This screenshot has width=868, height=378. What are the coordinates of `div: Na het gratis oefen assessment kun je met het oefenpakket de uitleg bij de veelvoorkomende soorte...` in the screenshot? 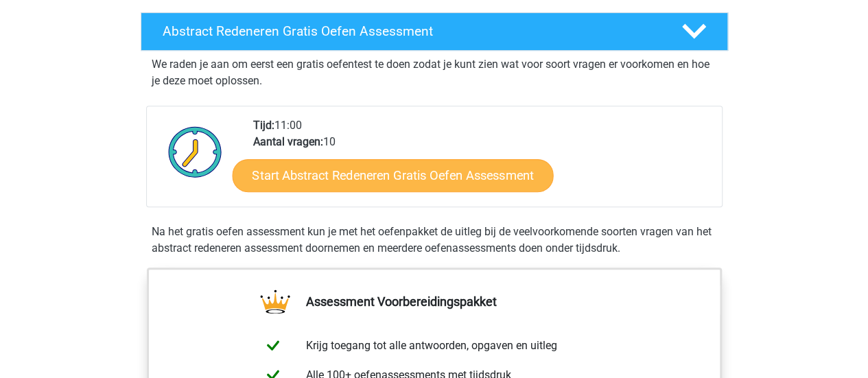 It's located at (434, 240).